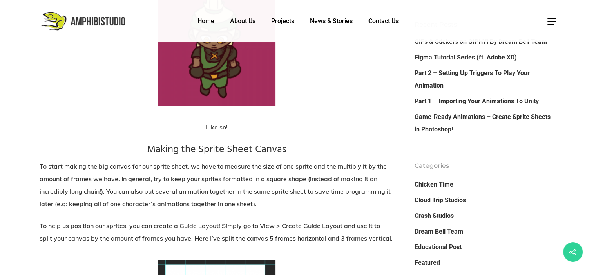  Describe the element at coordinates (485, 185) in the screenshot. I see `a: Chicken Time` at that location.